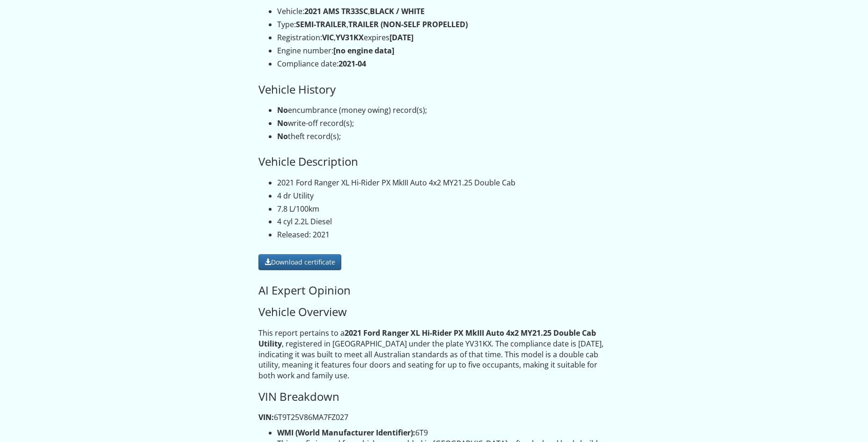  Describe the element at coordinates (444, 24) in the screenshot. I see `li: Type: ,` at that location.